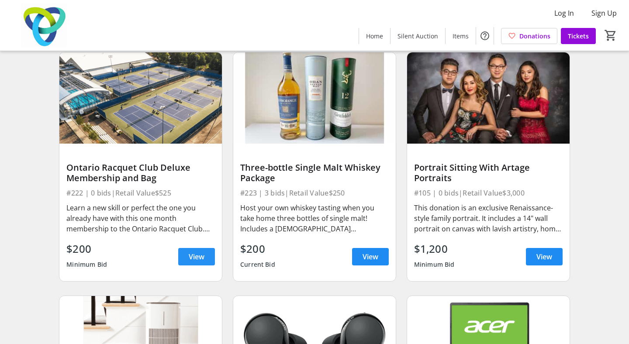 The height and width of the screenshot is (344, 629). Describe the element at coordinates (460, 36) in the screenshot. I see `a: Items` at that location.